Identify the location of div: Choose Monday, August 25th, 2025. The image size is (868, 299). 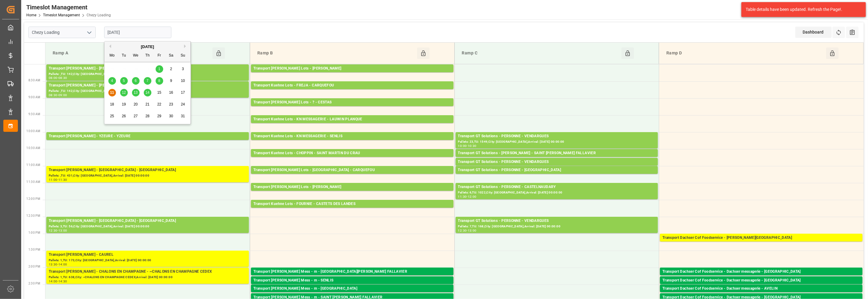
(112, 116).